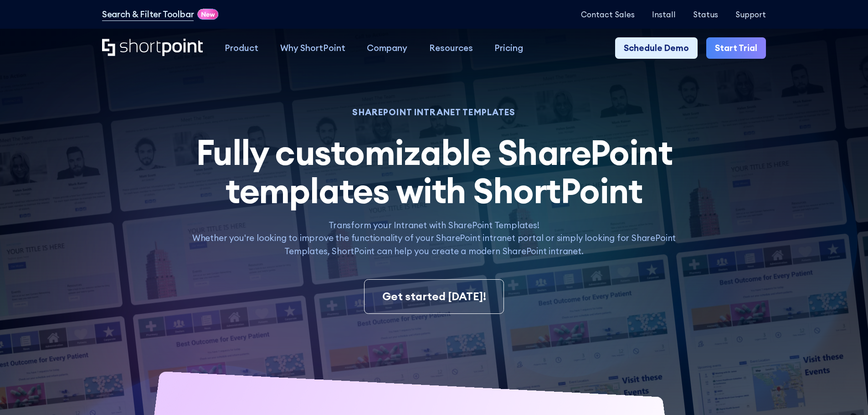 Image resolution: width=868 pixels, height=415 pixels. What do you see at coordinates (387, 48) in the screenshot?
I see `div: Company` at bounding box center [387, 48].